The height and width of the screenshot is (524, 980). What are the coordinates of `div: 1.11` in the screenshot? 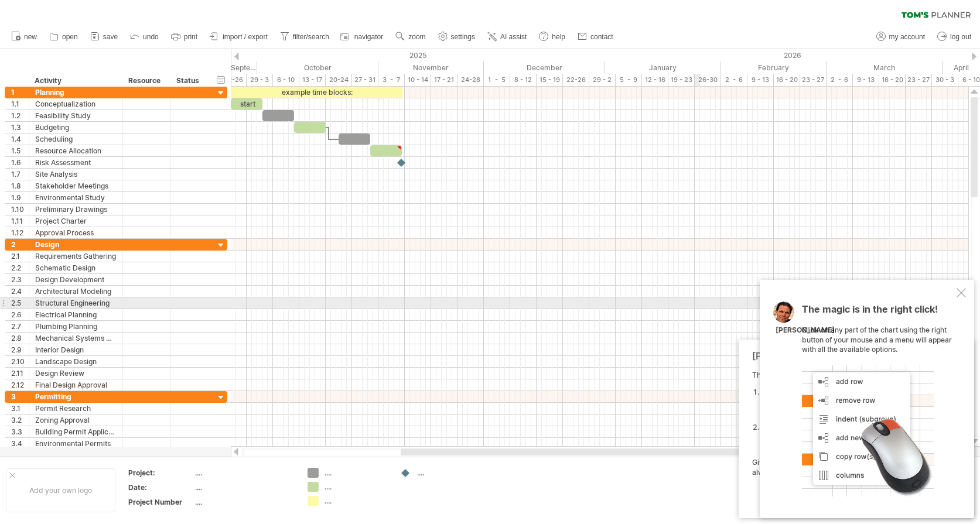 It's located at (20, 221).